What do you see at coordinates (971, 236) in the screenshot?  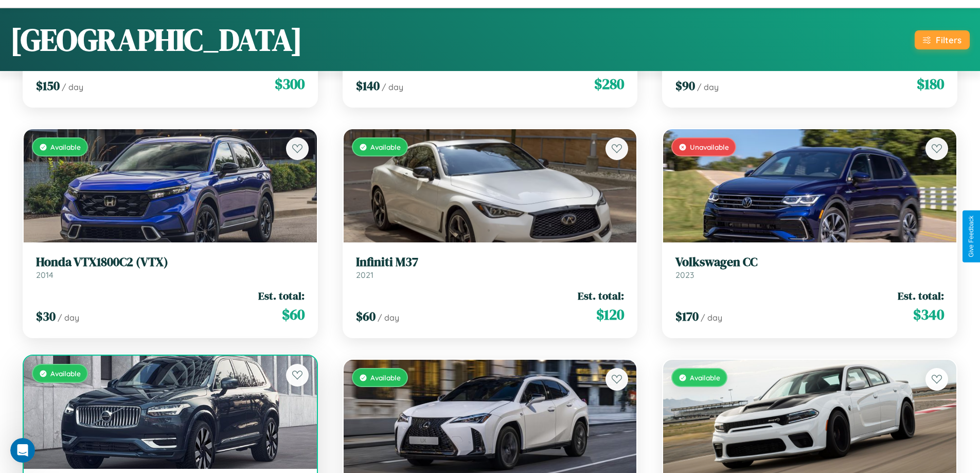 I see `div: Give Feedback` at bounding box center [971, 236].